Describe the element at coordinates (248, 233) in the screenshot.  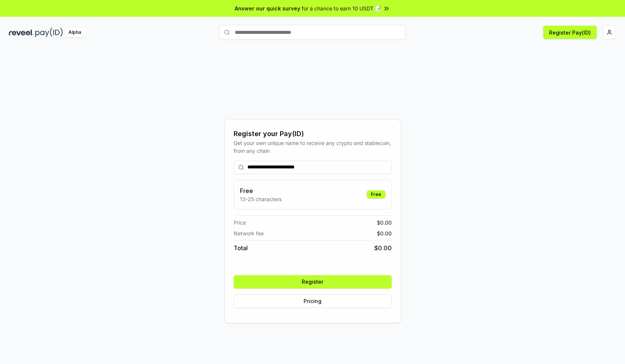
I see `span: Network fee` at that location.